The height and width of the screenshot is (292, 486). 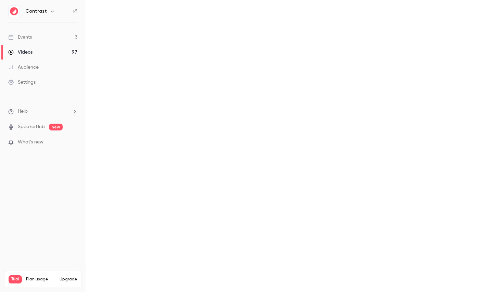 I want to click on span: Plan usage, so click(x=41, y=280).